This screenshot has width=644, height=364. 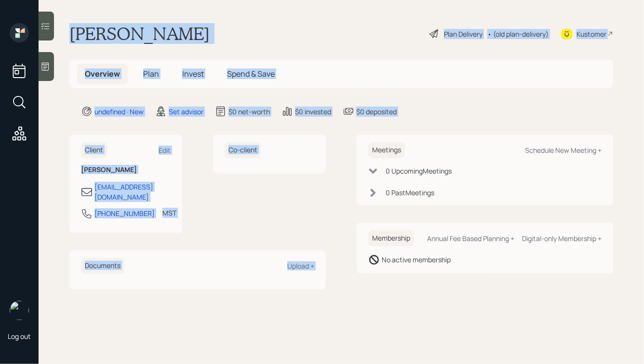 What do you see at coordinates (562, 150) in the screenshot?
I see `div: Schedule New Meeting +` at bounding box center [562, 150].